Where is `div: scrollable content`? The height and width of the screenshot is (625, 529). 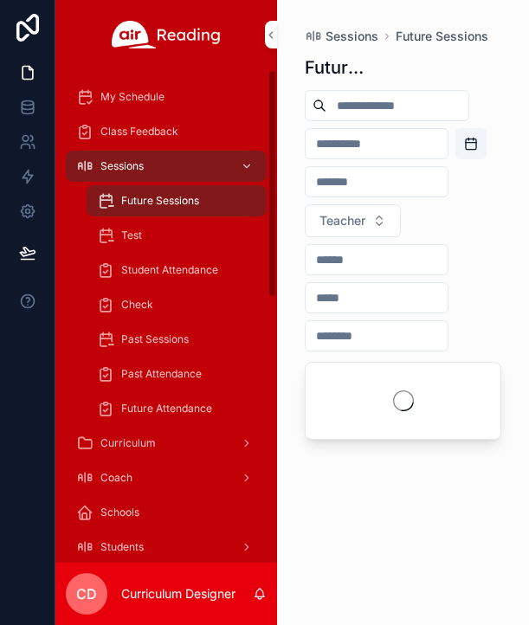
div: scrollable content is located at coordinates (166, 316).